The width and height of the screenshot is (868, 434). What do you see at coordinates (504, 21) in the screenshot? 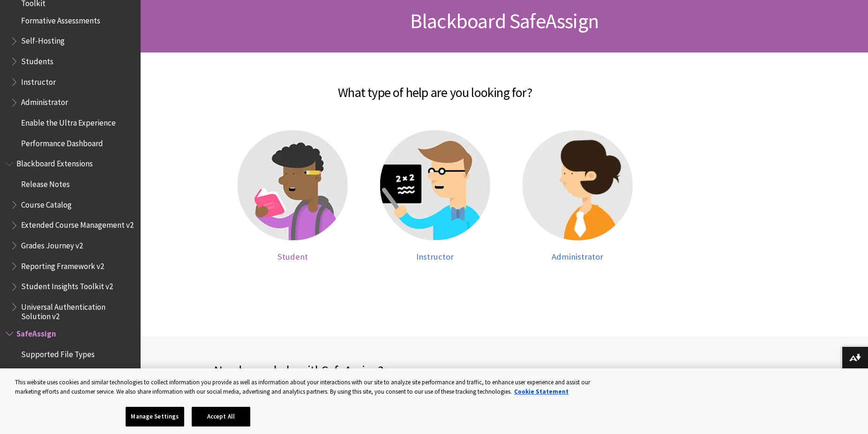
I see `span: Blackboard SafeAssign` at bounding box center [504, 21].